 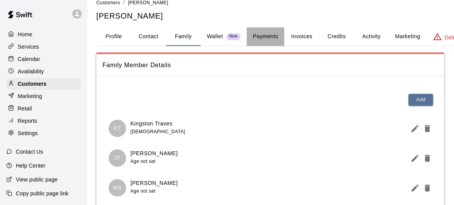 I want to click on span: New, so click(x=233, y=36).